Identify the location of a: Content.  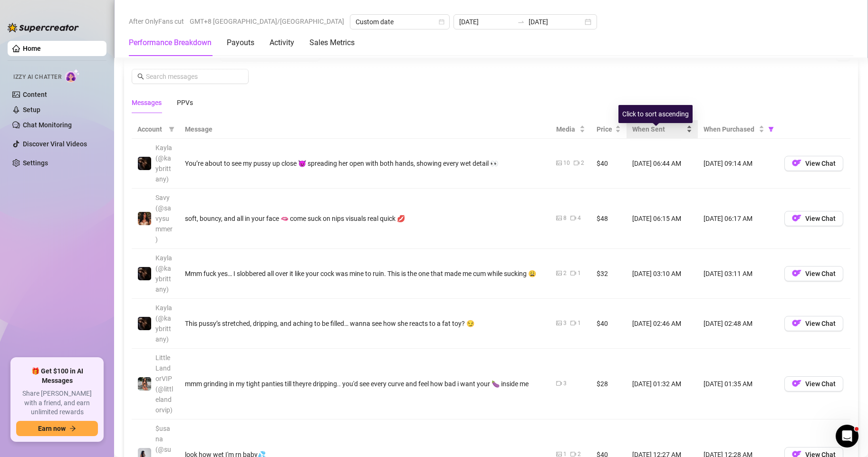
(34, 95).